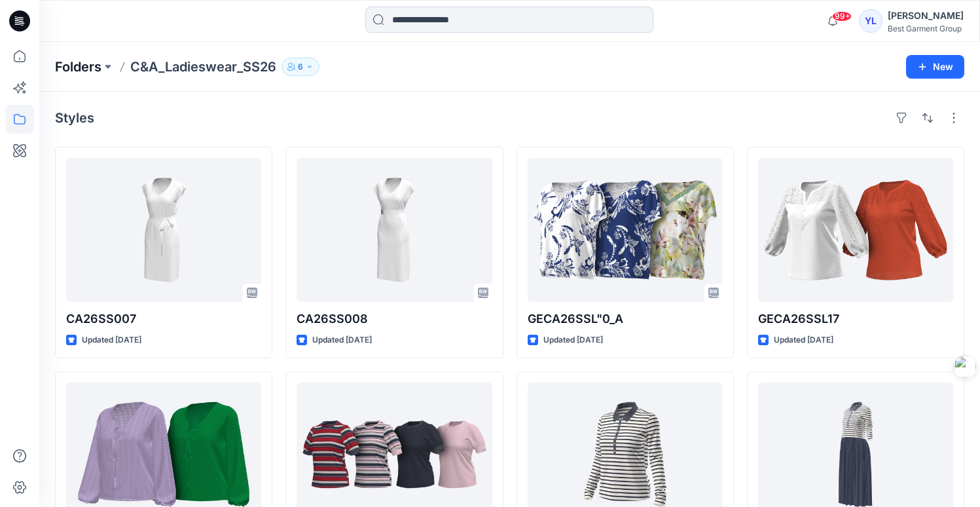  Describe the element at coordinates (164, 230) in the screenshot. I see `a: CA26SS007` at that location.